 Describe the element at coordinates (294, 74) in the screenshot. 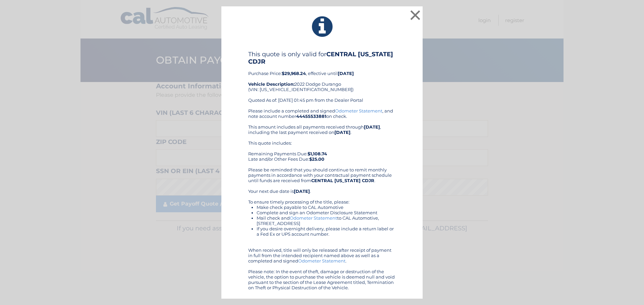

I see `b: $29,968.24` at that location.